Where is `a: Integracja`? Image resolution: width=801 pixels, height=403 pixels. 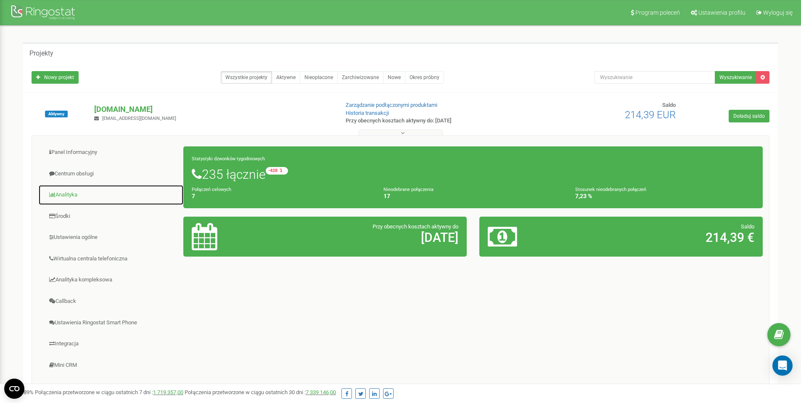 a: Integracja is located at coordinates (111, 343).